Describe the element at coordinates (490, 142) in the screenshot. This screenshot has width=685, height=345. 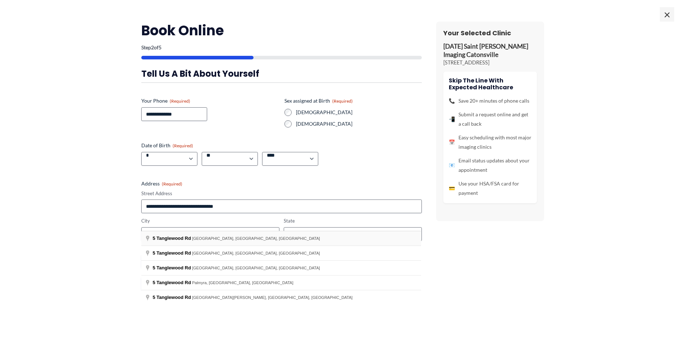
I see `li: Easy scheduling with most major imaging clinics` at that location.